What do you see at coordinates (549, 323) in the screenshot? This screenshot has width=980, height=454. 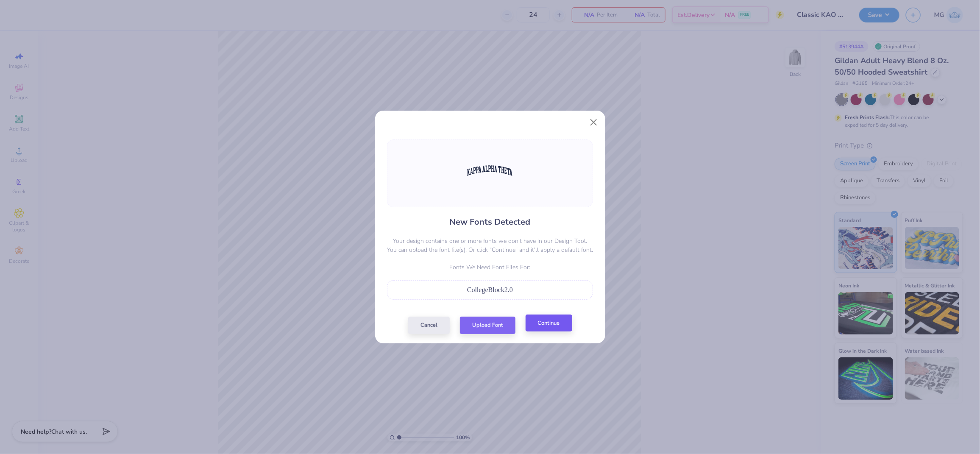 I see `button: Continue` at bounding box center [549, 323].